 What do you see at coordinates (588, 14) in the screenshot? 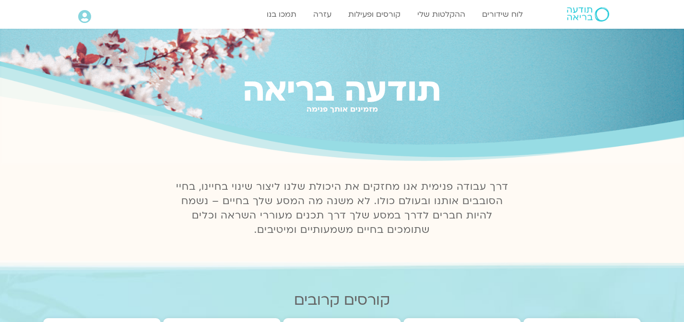
I see `img: תודעה בריאה` at bounding box center [588, 14].